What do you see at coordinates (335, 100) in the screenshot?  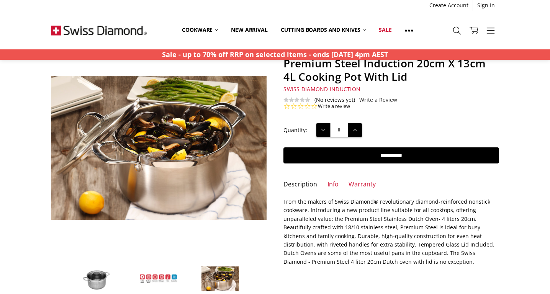 I see `span: (No reviews yet)` at bounding box center [335, 100].